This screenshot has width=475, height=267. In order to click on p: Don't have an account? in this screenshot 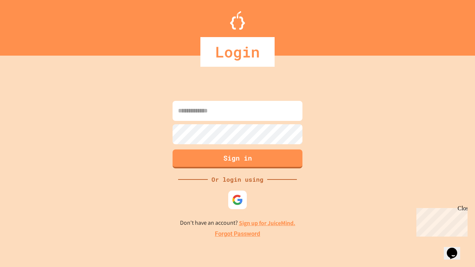, I will do `click(237, 223)`.